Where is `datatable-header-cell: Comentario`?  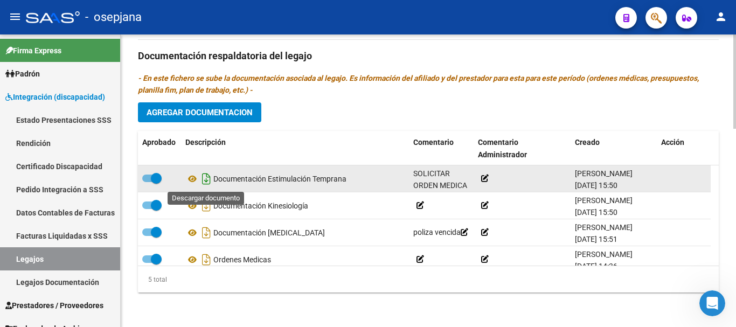
datatable-header-cell: Comentario is located at coordinates (441, 149).